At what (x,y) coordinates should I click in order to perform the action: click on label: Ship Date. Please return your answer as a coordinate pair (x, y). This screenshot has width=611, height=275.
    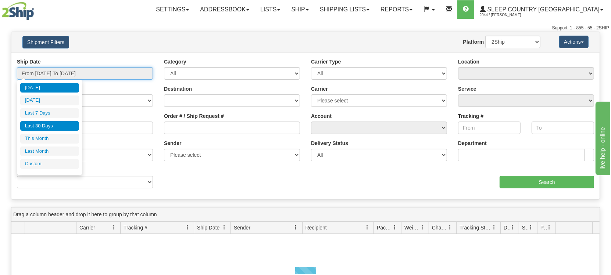
    Looking at the image, I should click on (29, 62).